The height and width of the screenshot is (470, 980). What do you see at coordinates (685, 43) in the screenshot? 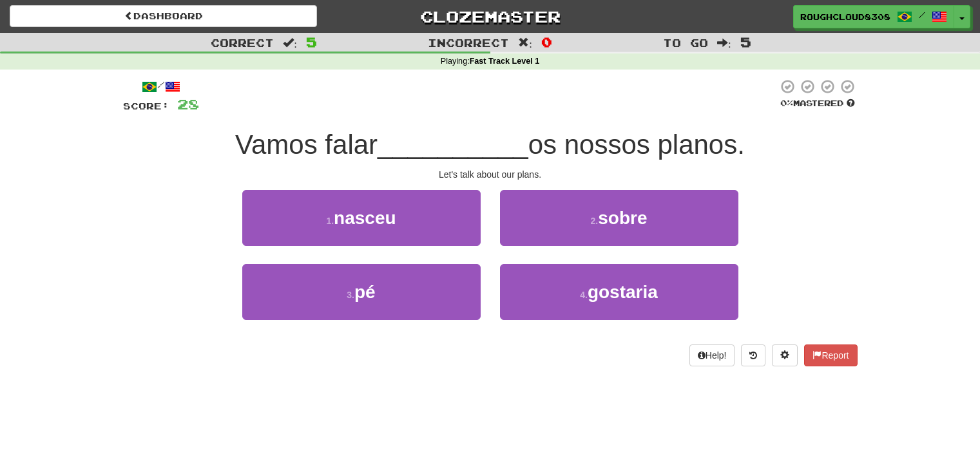
I see `span: To go` at bounding box center [685, 43].